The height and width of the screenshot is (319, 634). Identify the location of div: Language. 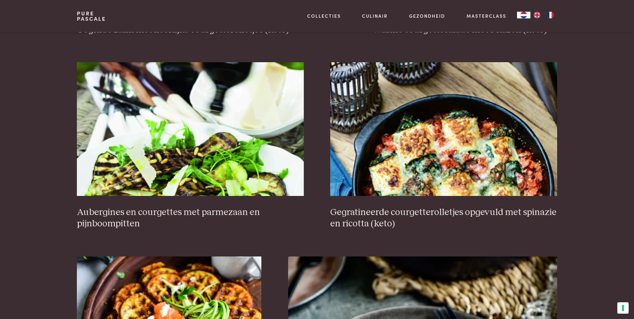
(524, 15).